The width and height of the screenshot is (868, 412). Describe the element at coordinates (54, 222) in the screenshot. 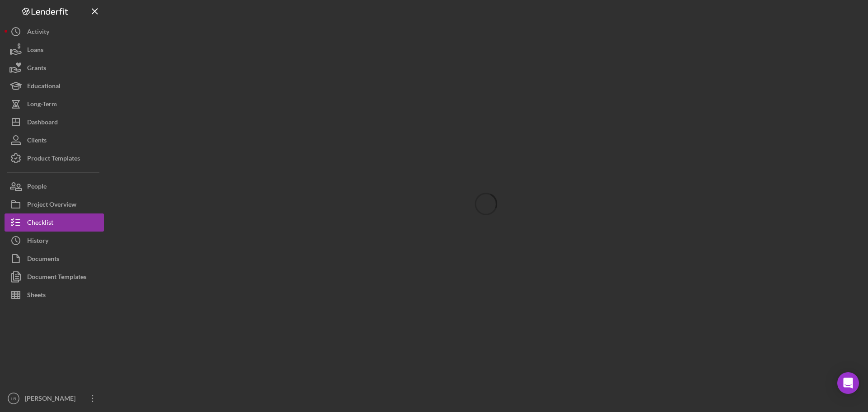

I see `button: Checklist` at that location.